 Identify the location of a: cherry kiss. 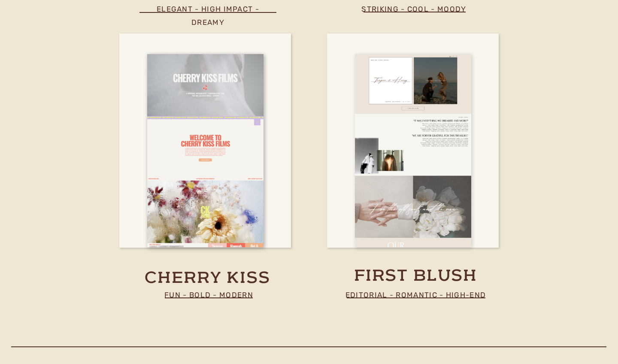
(207, 278).